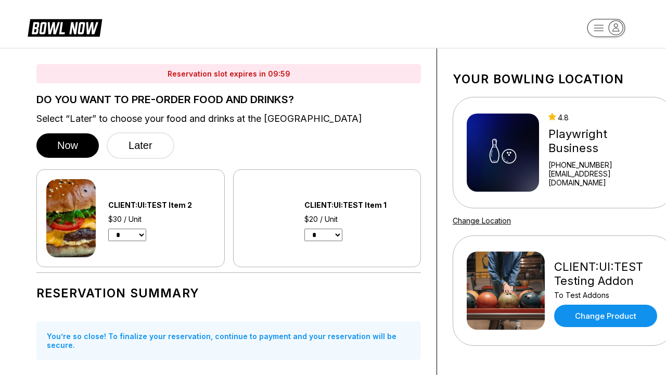  What do you see at coordinates (229, 293) in the screenshot?
I see `h1: Reservation Summary` at bounding box center [229, 293].